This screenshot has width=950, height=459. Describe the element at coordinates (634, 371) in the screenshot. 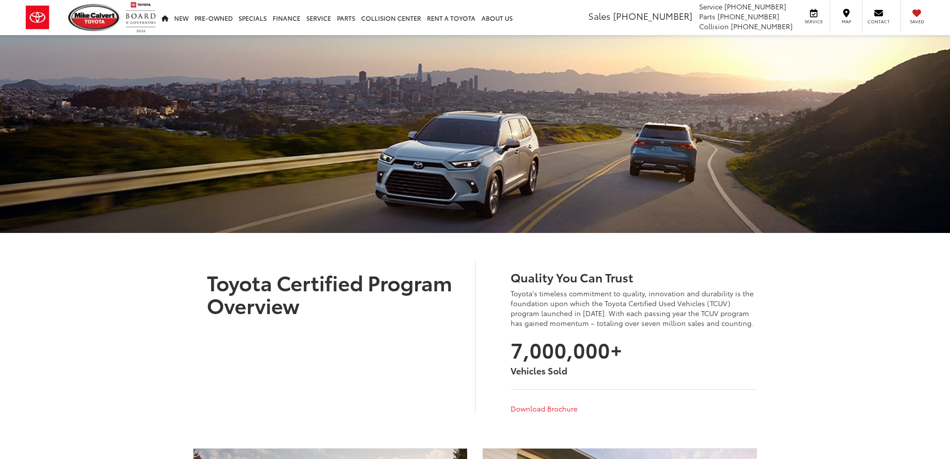

I see `h4: Vehicles Sold` at that location.